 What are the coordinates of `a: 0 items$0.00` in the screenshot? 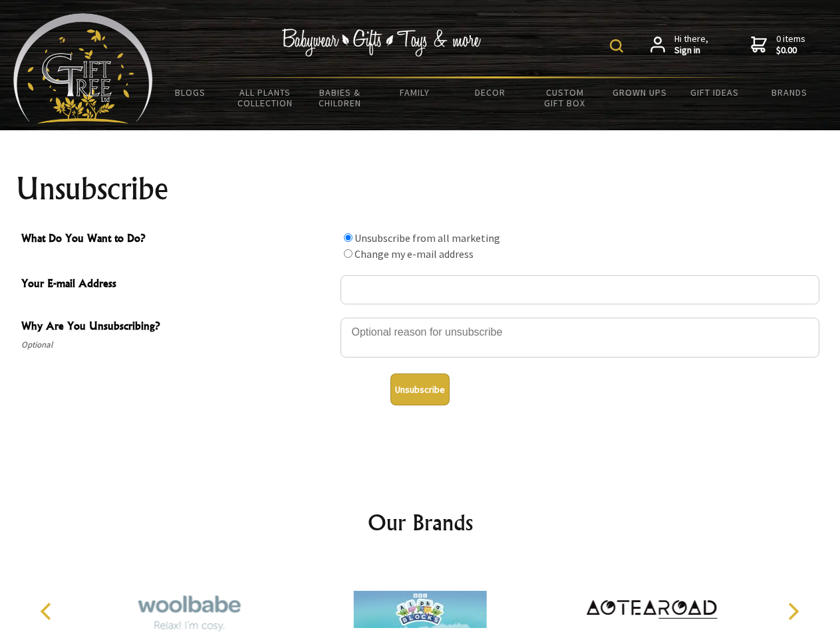 It's located at (778, 44).